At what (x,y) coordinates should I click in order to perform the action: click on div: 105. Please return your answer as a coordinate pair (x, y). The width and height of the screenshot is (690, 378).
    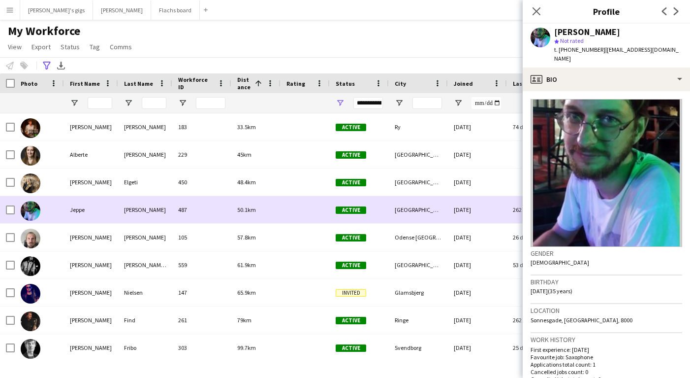
    Looking at the image, I should click on (202, 237).